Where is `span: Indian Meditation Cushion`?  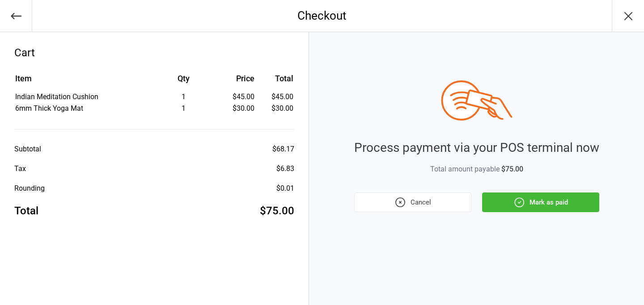
span: Indian Meditation Cushion is located at coordinates (57, 97).